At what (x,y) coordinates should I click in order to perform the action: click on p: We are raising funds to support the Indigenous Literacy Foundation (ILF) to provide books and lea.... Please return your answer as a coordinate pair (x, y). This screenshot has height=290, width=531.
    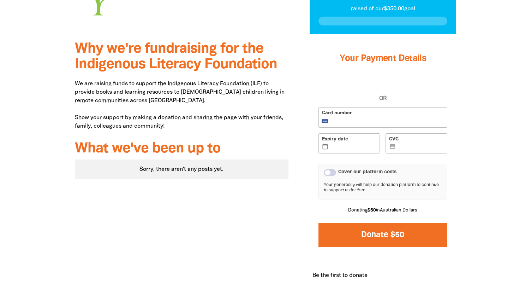
    Looking at the image, I should click on (182, 105).